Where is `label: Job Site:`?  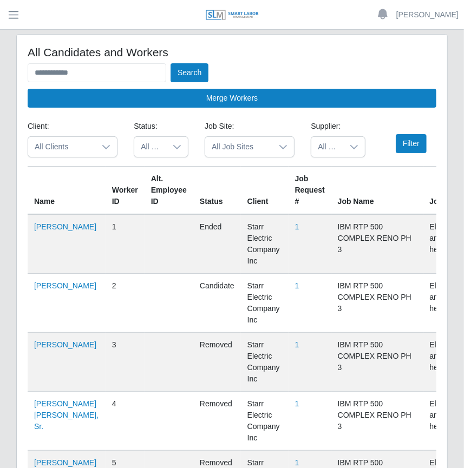
label: Job Site: is located at coordinates (219, 126).